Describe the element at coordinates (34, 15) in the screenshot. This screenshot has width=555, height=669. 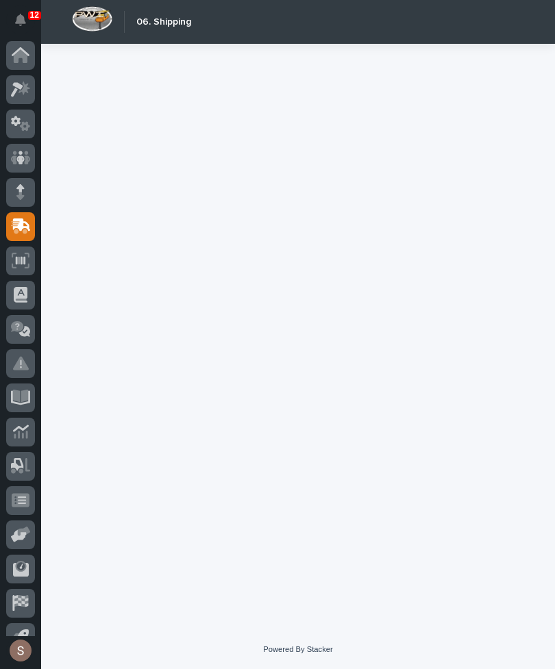
I see `p: 12` at that location.